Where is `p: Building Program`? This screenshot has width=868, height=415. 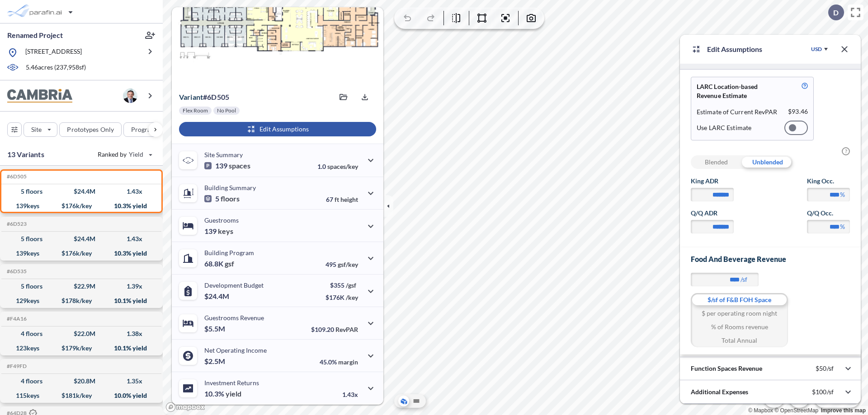 p: Building Program is located at coordinates (229, 253).